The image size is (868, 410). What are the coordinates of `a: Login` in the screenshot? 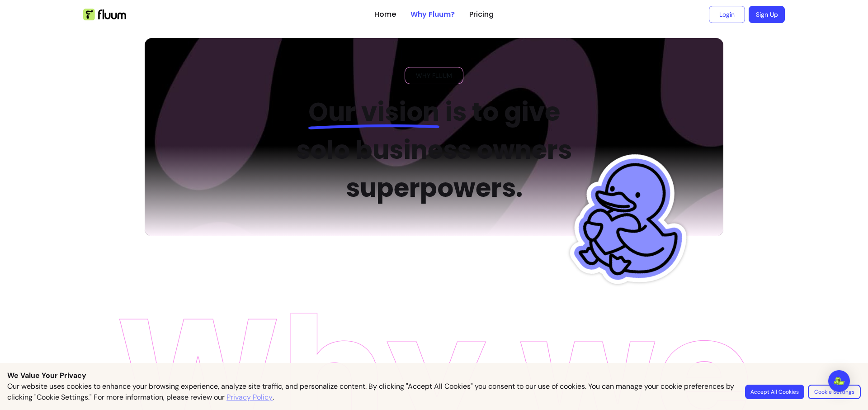 It's located at (727, 14).